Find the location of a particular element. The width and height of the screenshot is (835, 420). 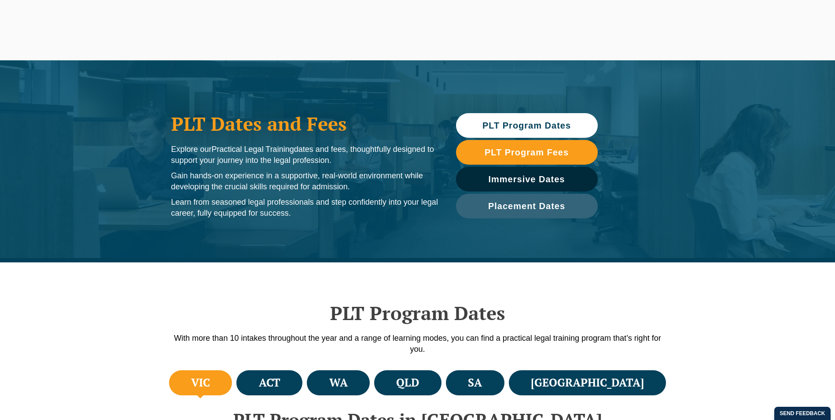

h2: PLT Program Dates is located at coordinates (417, 313).